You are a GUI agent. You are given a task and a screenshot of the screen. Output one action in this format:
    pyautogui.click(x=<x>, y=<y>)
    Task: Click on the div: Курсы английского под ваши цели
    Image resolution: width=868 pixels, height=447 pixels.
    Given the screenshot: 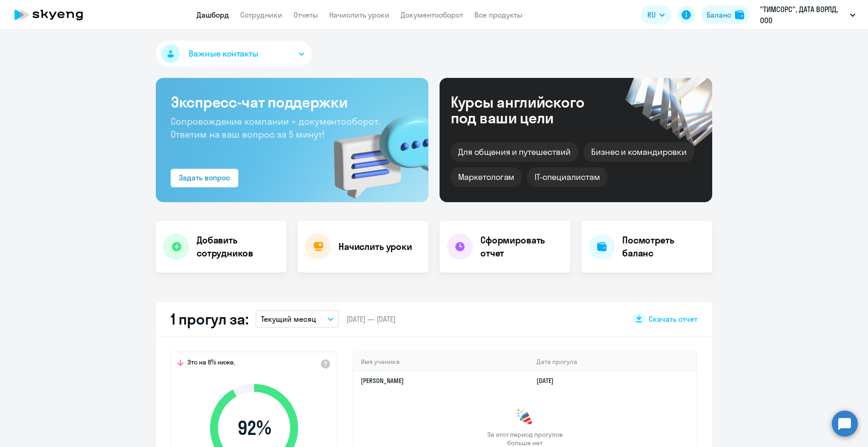 What is the action you would take?
    pyautogui.click(x=530, y=110)
    